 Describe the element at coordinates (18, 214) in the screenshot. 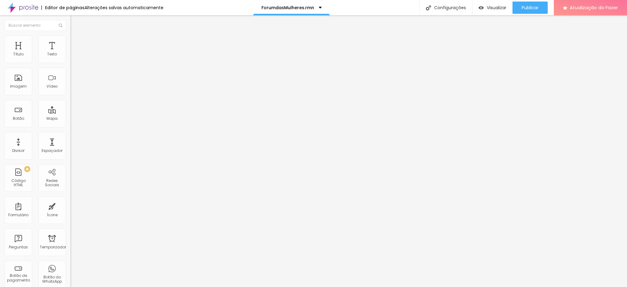

I see `font: Formulário` at that location.